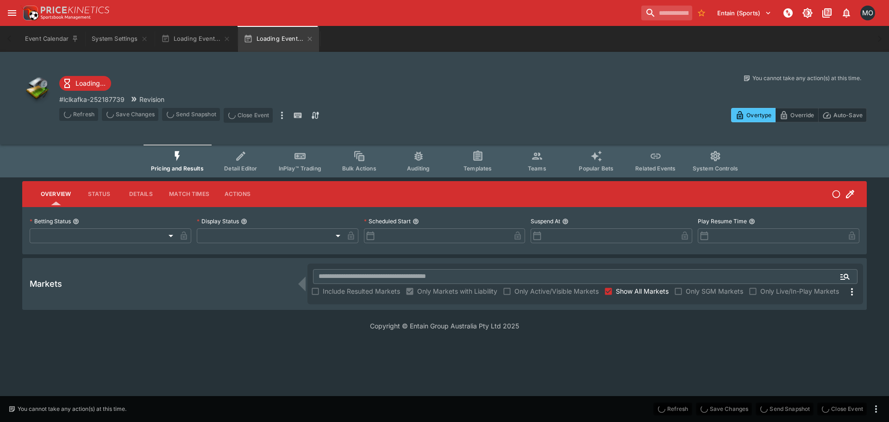  What do you see at coordinates (75, 10) in the screenshot?
I see `img: PriceKinetics` at bounding box center [75, 10].